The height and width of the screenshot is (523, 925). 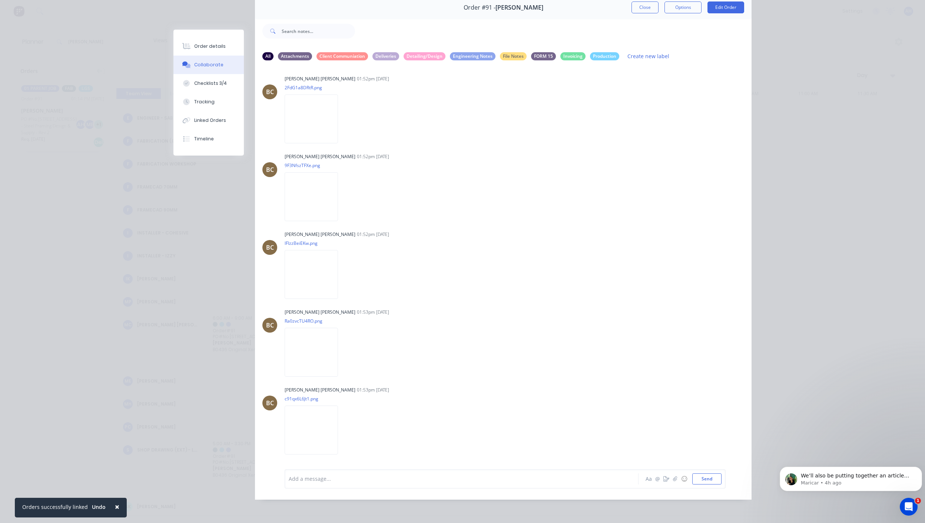 I want to click on div: Deliveries, so click(x=386, y=56).